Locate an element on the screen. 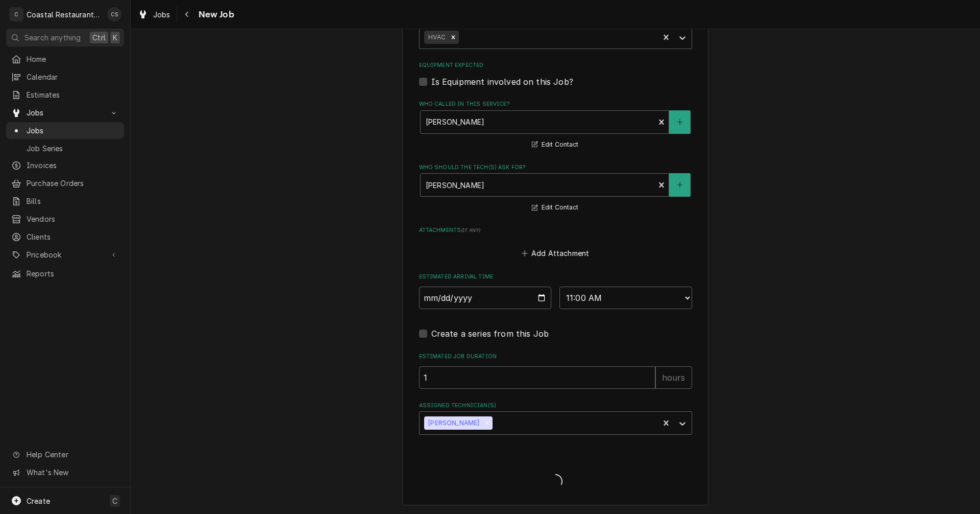  a: Invoices is located at coordinates (65, 165).